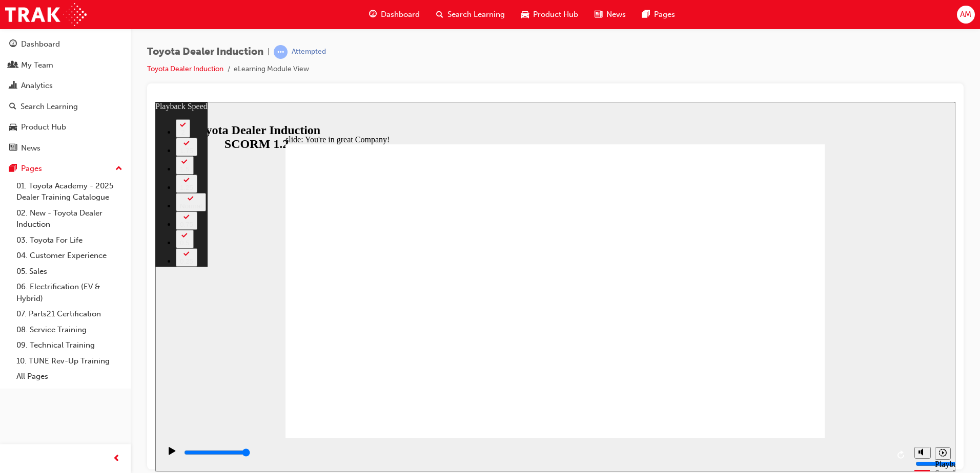  What do you see at coordinates (69, 314) in the screenshot?
I see `a: 07. Parts21 Certification` at bounding box center [69, 314].